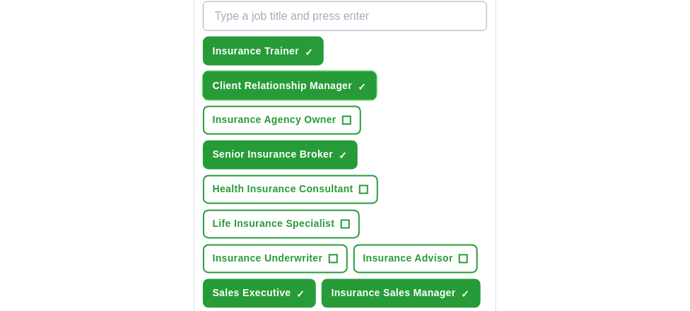 Image resolution: width=690 pixels, height=311 pixels. What do you see at coordinates (252, 293) in the screenshot?
I see `span: Sales Executive` at bounding box center [252, 293].